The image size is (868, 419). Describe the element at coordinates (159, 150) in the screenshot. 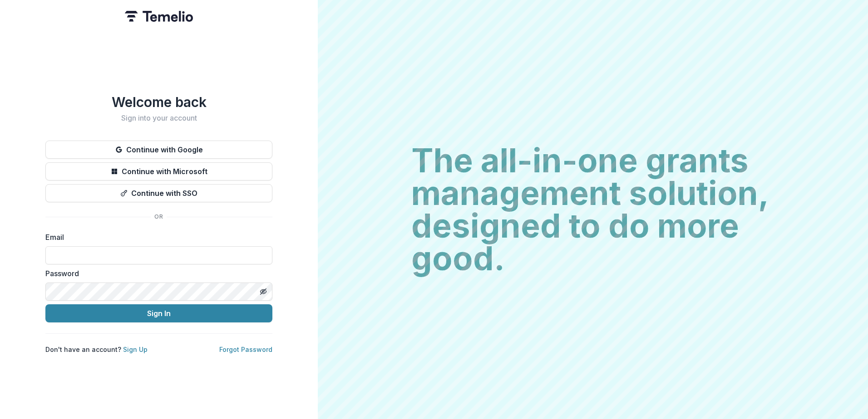

I see `button: Continue with Google` at that location.